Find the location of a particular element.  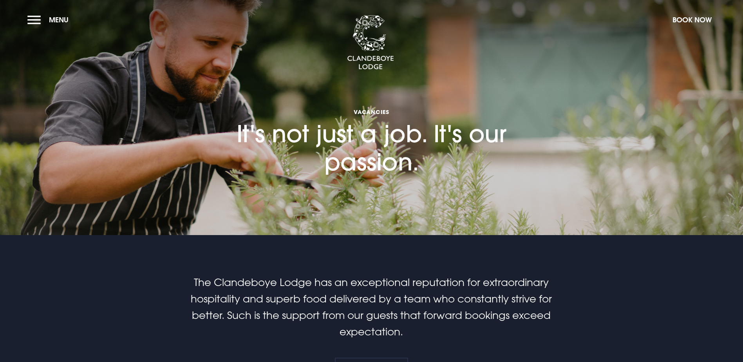

h1: It's not just a job. It's our passion. is located at coordinates (372, 119).